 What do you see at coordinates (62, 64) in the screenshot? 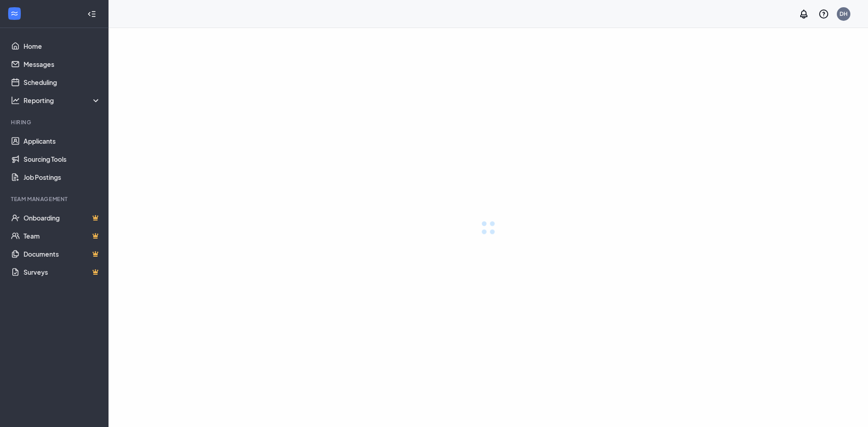
I see `a: Messages` at bounding box center [62, 64].